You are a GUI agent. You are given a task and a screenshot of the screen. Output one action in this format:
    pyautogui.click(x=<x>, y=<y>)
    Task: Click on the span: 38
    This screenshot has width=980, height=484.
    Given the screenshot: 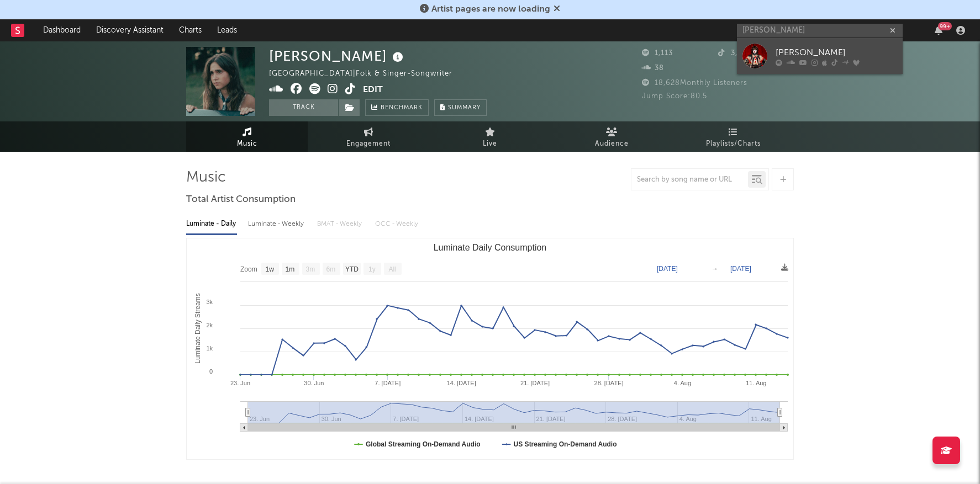 What is the action you would take?
    pyautogui.click(x=653, y=68)
    